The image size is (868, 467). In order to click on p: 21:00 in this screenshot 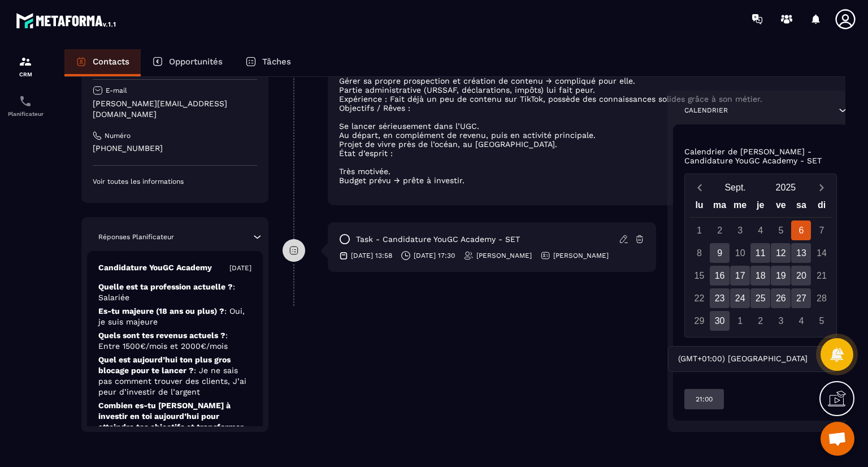, I will do `click(704, 399)`.